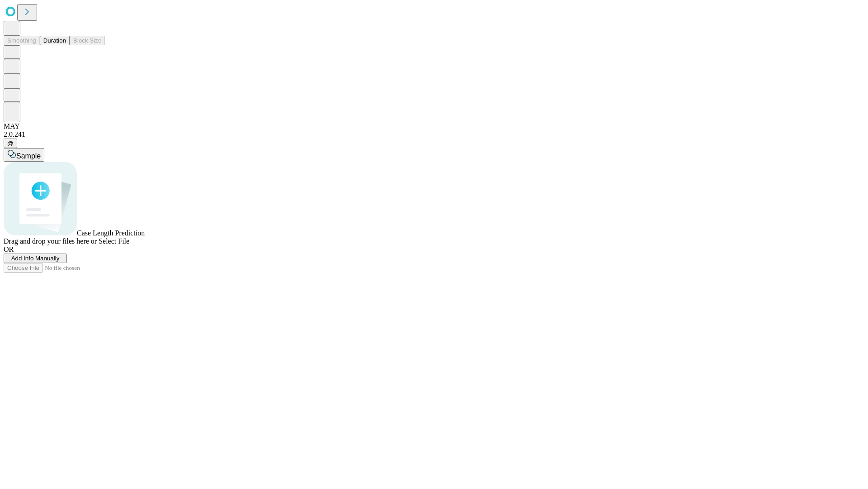 The height and width of the screenshot is (489, 868). Describe the element at coordinates (434, 135) in the screenshot. I see `div: 2.0.241` at that location.